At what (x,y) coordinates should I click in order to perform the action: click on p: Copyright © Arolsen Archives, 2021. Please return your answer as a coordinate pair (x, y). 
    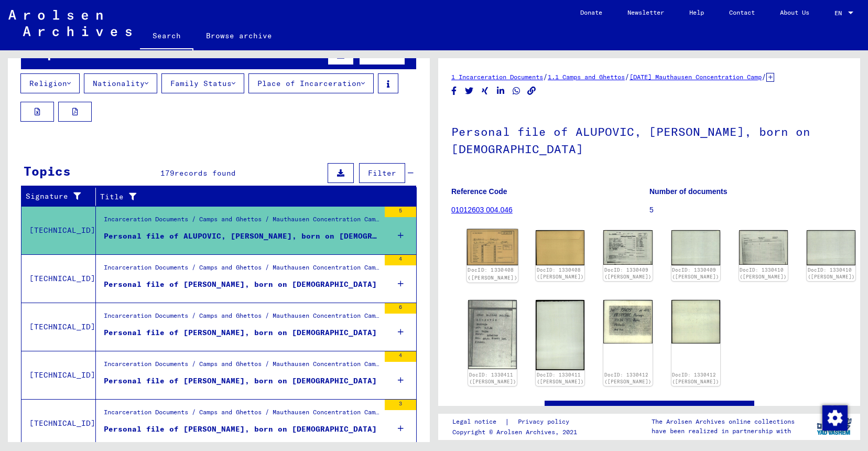
    Looking at the image, I should click on (517, 432).